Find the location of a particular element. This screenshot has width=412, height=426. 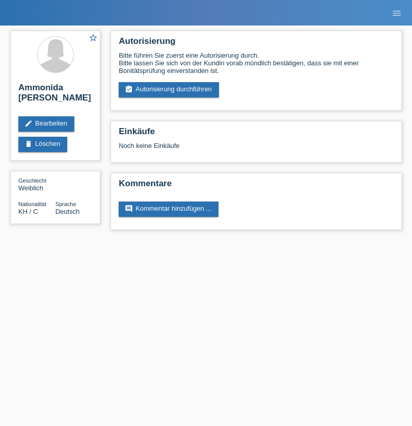

span: Nationalität is located at coordinates (32, 204).